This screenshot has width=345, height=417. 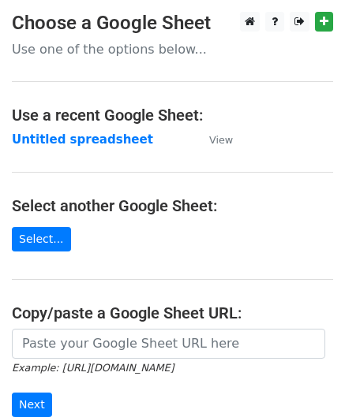 I want to click on h4: Select another Google Sheet:, so click(x=172, y=206).